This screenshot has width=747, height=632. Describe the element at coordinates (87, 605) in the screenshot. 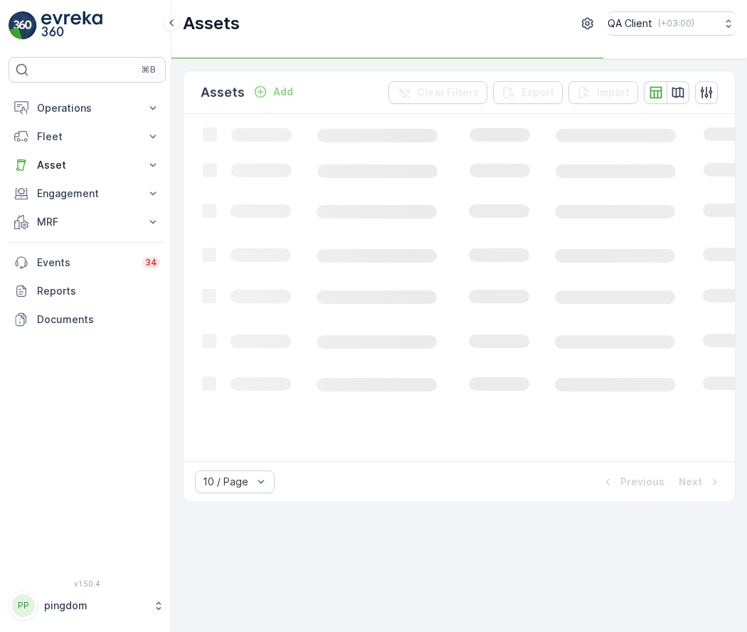

I see `button: PPpingdom` at that location.